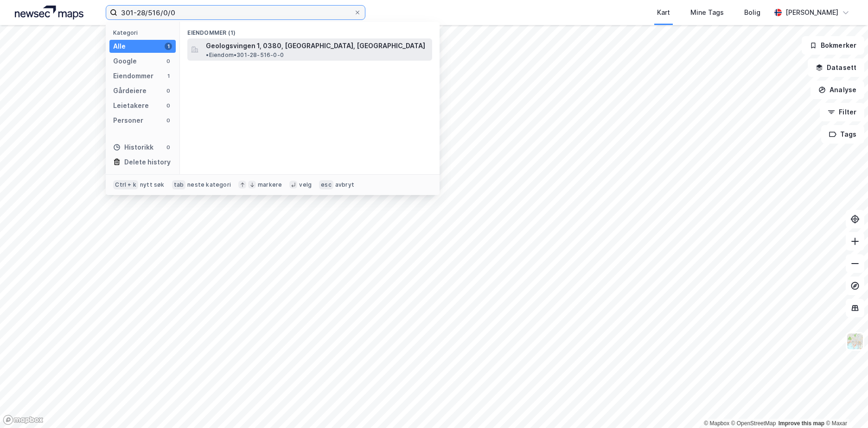  I want to click on button: Datasett, so click(836, 68).